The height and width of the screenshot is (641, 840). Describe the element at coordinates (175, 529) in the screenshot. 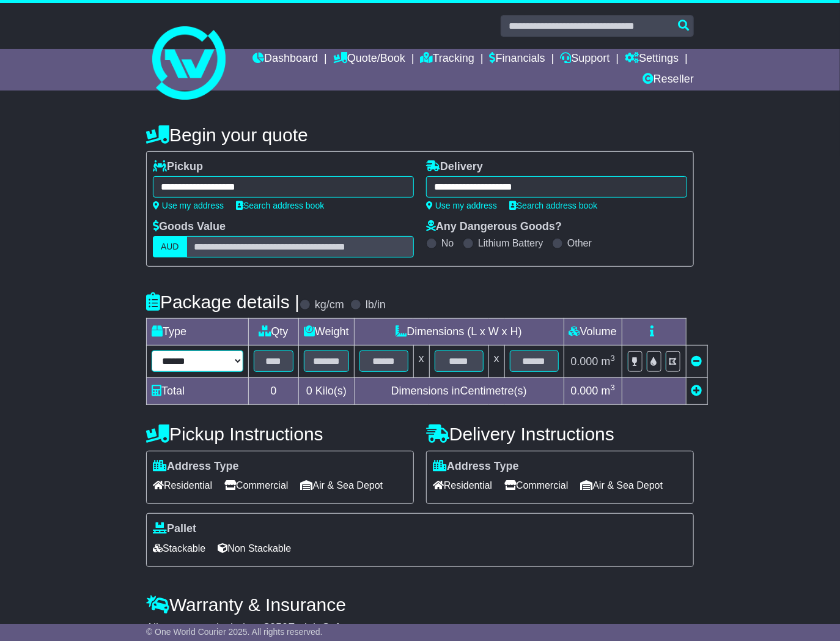

I see `label: Pallet` at that location.